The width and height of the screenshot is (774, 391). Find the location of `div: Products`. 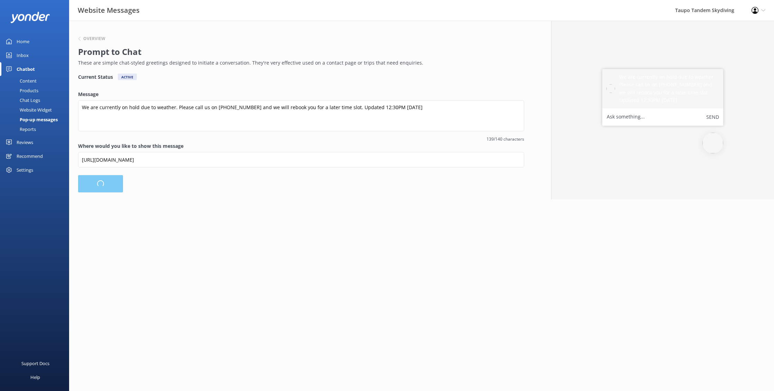

div: Products is located at coordinates (21, 91).